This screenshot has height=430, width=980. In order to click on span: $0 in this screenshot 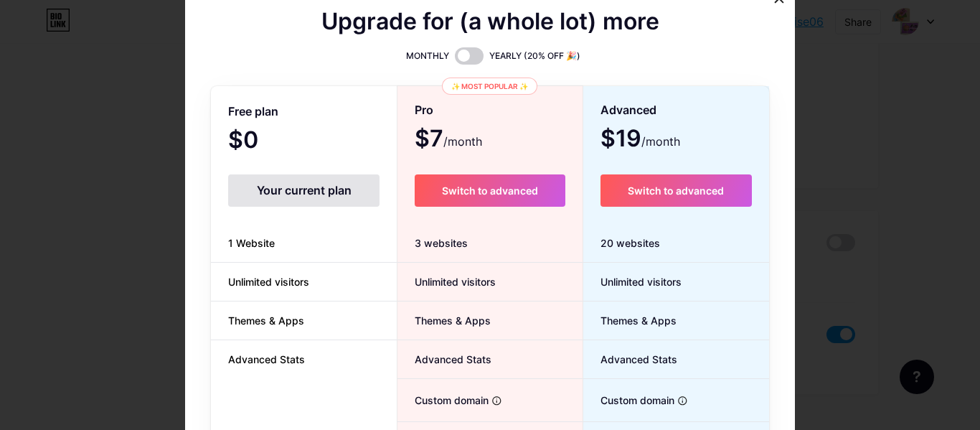, I will do `click(262, 142)`.